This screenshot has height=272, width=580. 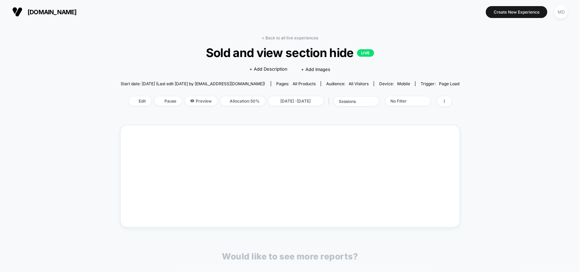 I want to click on p: Would like to see more reports?, so click(x=290, y=256).